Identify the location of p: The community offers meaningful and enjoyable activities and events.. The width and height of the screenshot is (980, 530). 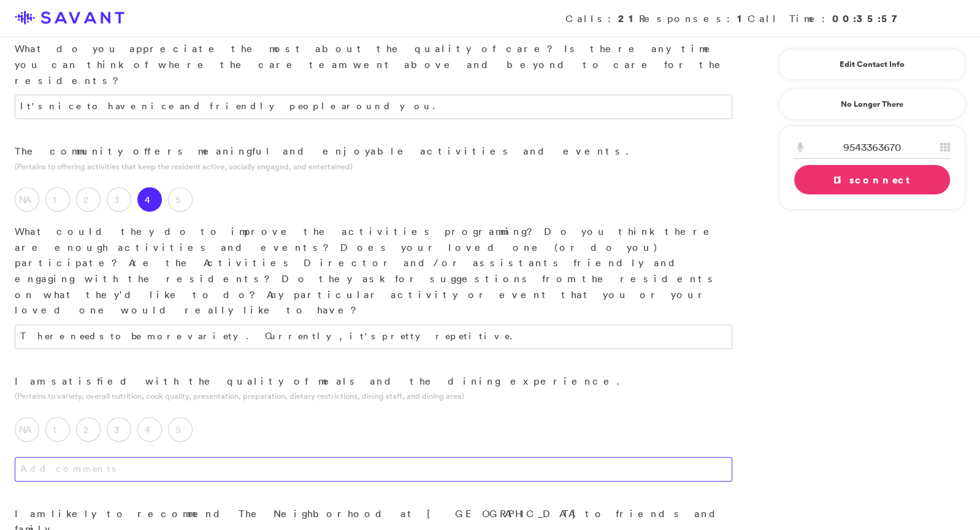
(374, 151).